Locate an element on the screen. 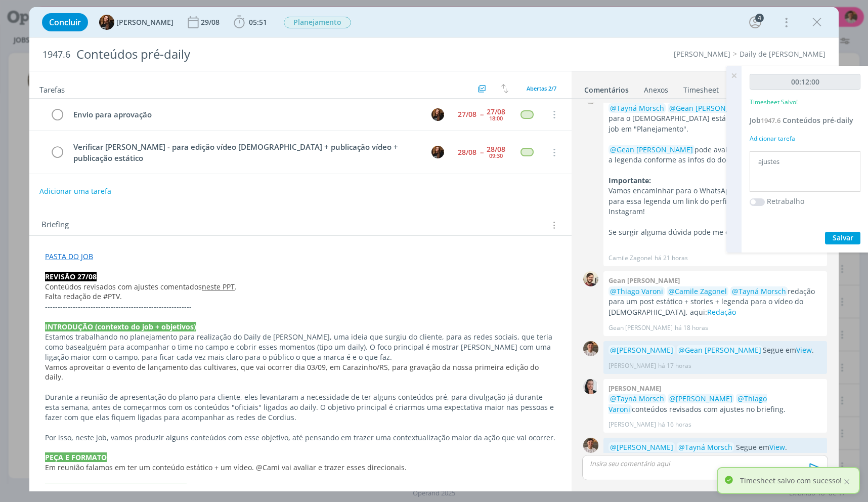  span: há 21 horas is located at coordinates (671, 258).